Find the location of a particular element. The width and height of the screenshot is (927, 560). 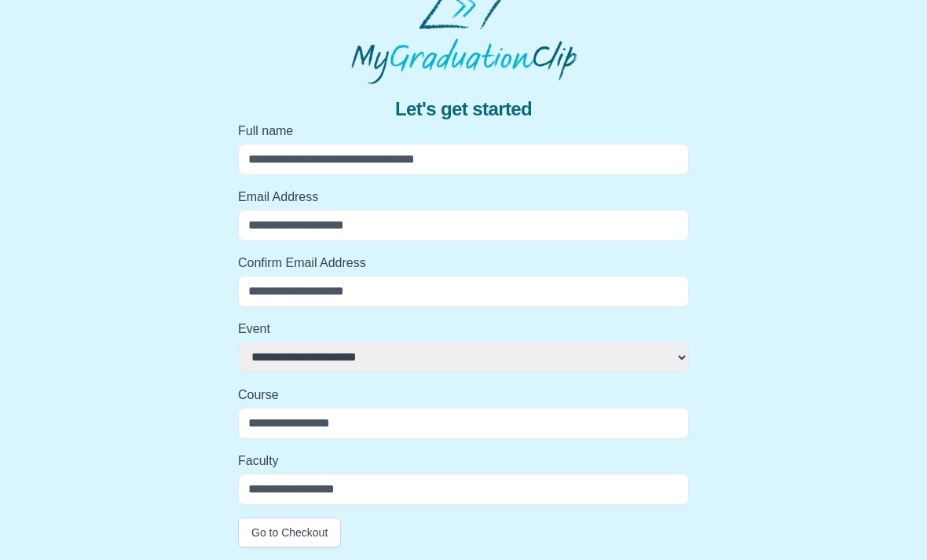

label: Full name is located at coordinates (464, 132).